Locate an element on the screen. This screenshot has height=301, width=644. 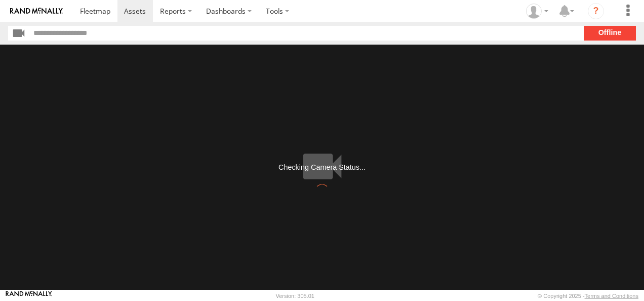
a: Visit our Website is located at coordinates (29, 296).